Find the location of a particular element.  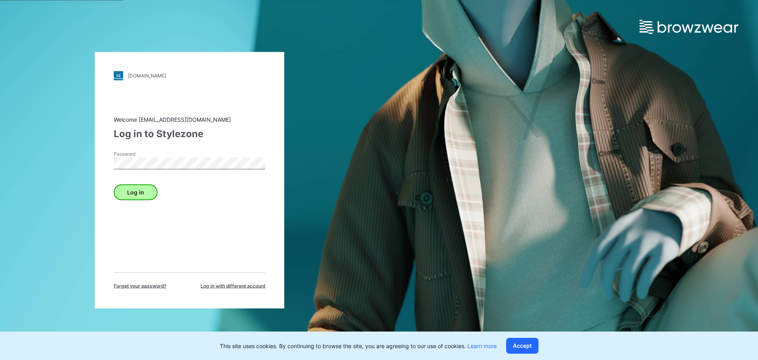

button: Log in is located at coordinates (135, 192).